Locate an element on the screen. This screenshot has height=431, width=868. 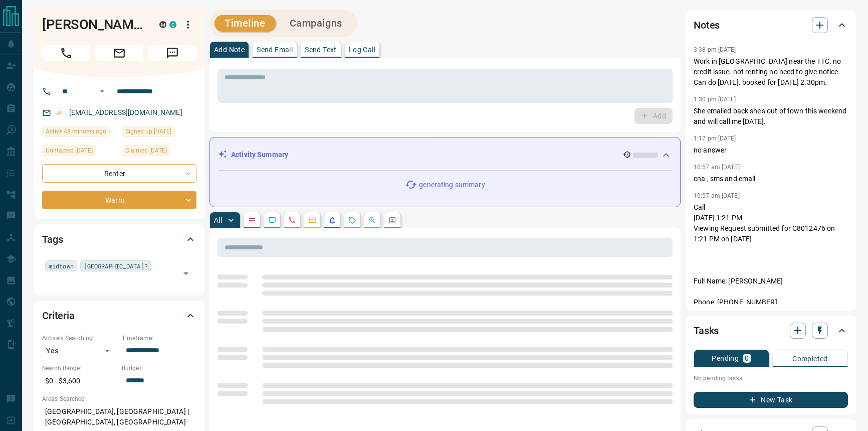
div: condos.ca is located at coordinates (173, 24).